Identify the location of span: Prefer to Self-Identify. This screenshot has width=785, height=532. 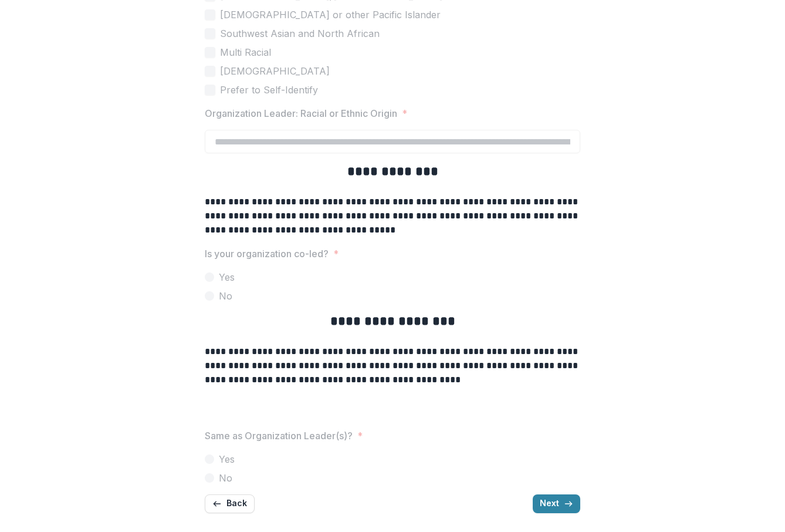
(269, 90).